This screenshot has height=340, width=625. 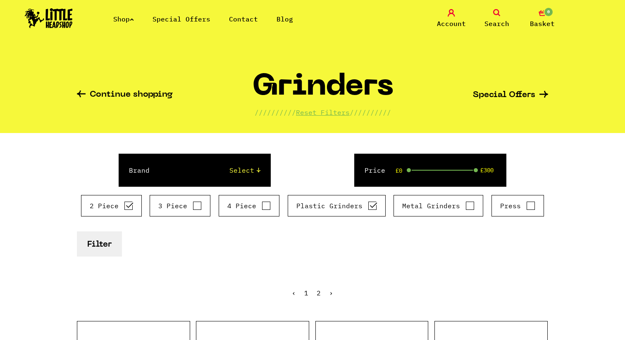 What do you see at coordinates (99, 244) in the screenshot?
I see `button: Filter` at bounding box center [99, 244].